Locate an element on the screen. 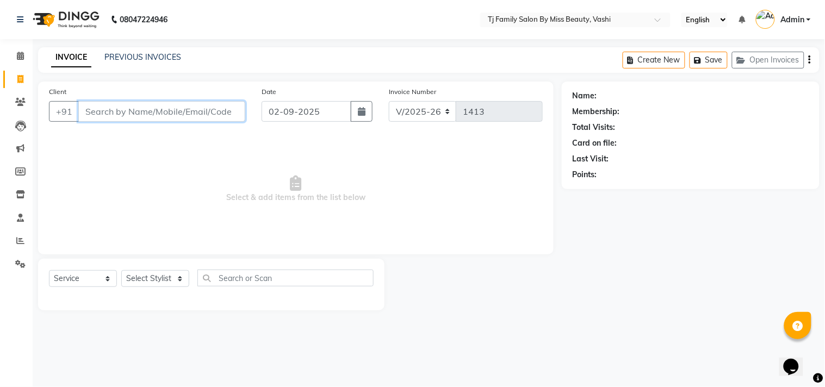 This screenshot has height=387, width=825. div: Card on file: is located at coordinates (595, 143).